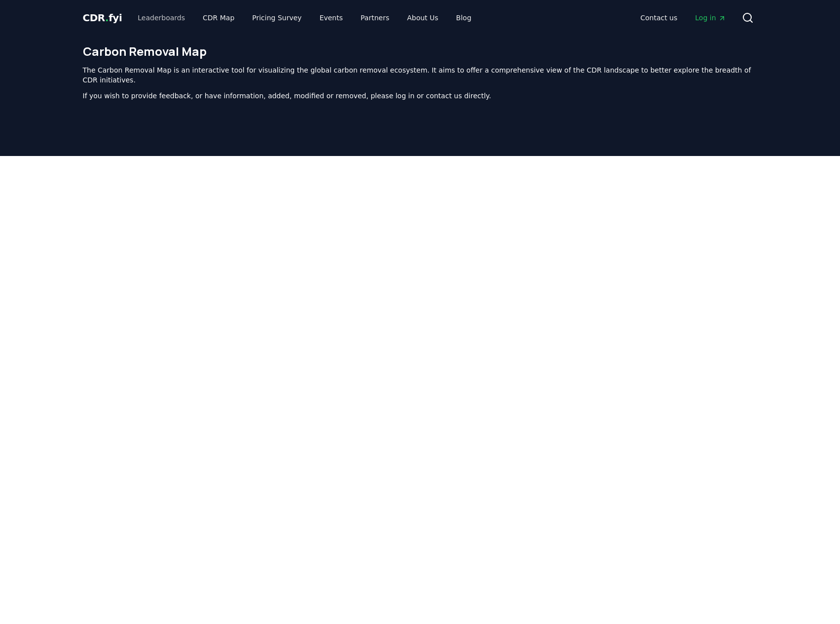 Image resolution: width=840 pixels, height=624 pixels. Describe the element at coordinates (276, 18) in the screenshot. I see `a: Pricing Survey` at that location.